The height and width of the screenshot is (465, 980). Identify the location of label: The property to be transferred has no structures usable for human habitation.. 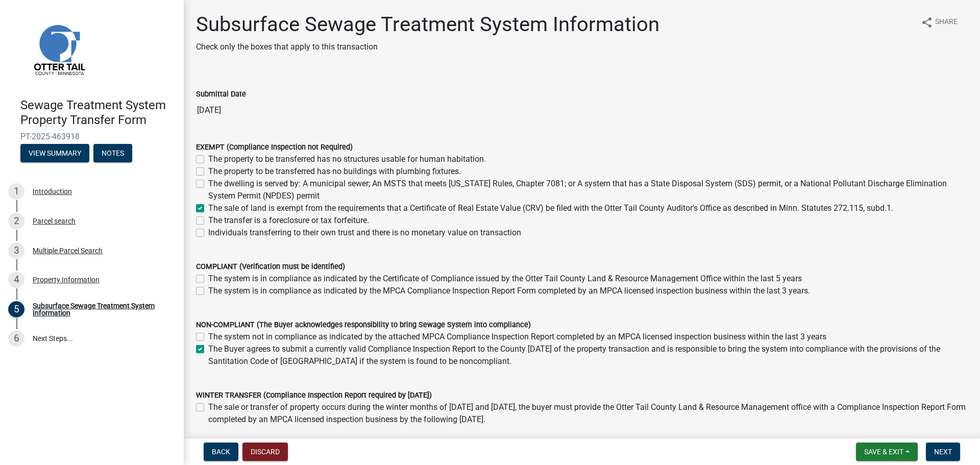
(348, 159).